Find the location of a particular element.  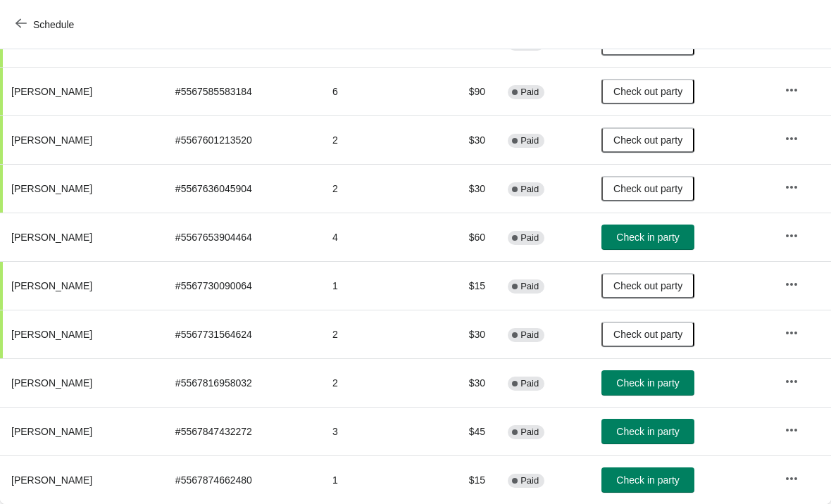

td: # 5567585583184 is located at coordinates (242, 91).